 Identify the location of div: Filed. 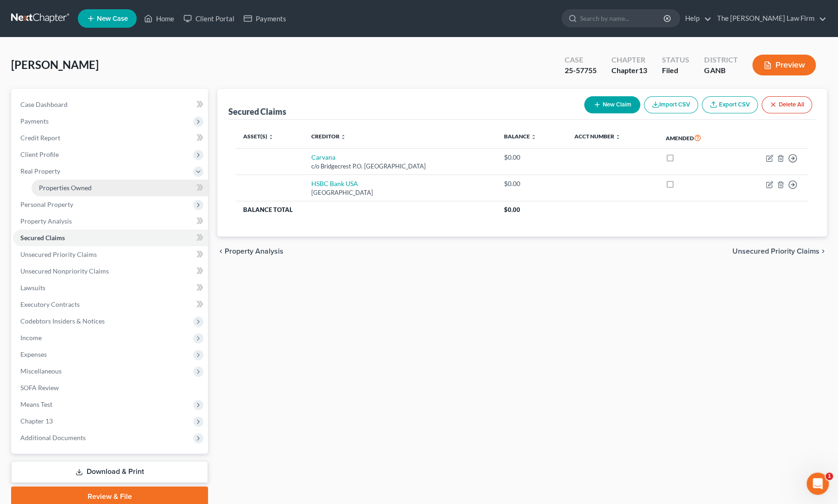
(676, 71).